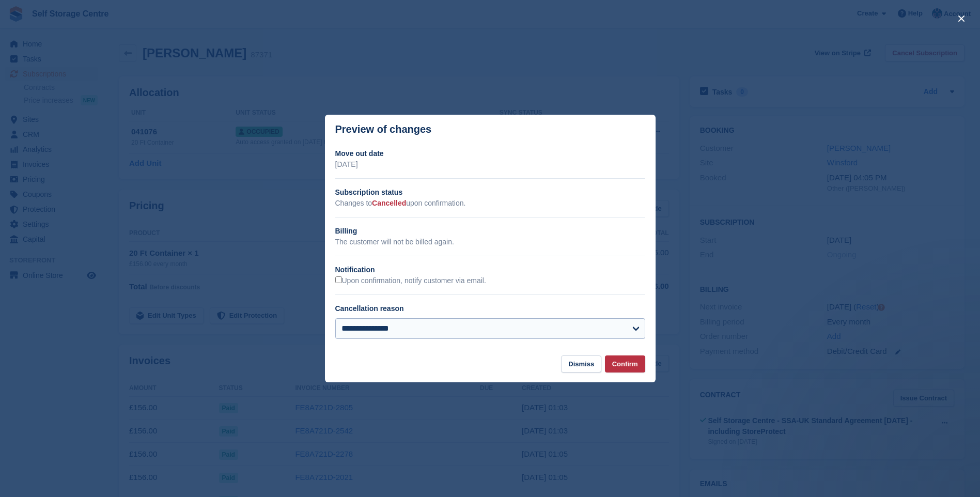  What do you see at coordinates (625, 364) in the screenshot?
I see `button: Confirm` at bounding box center [625, 364].